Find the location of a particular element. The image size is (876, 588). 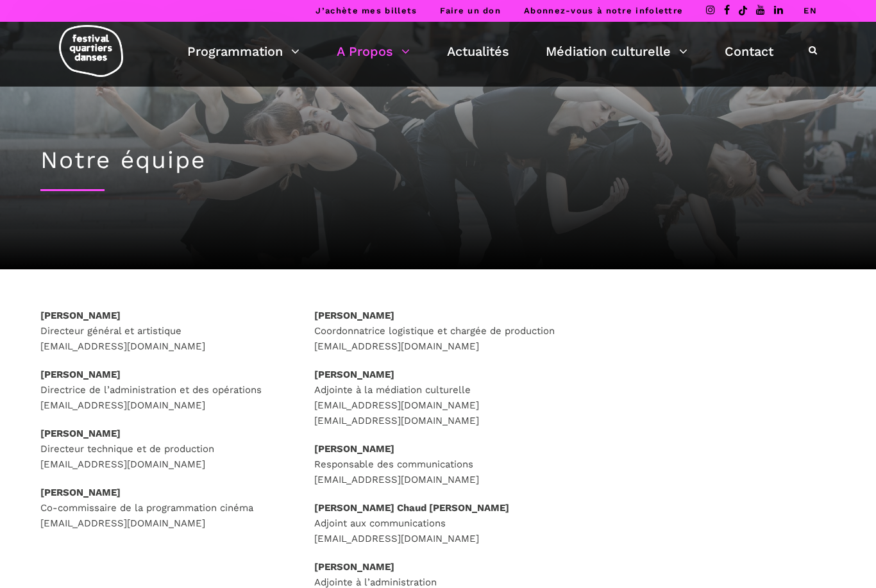

a: EN is located at coordinates (810, 10).